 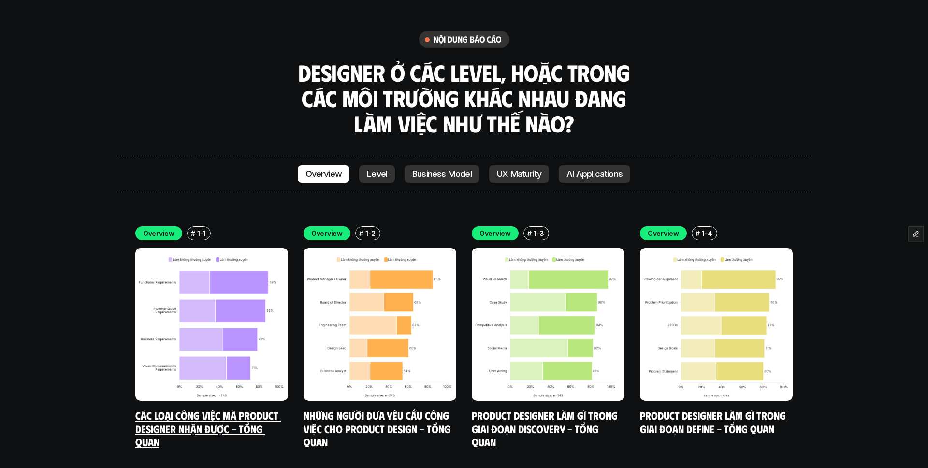 I want to click on p: AI Applications, so click(x=594, y=174).